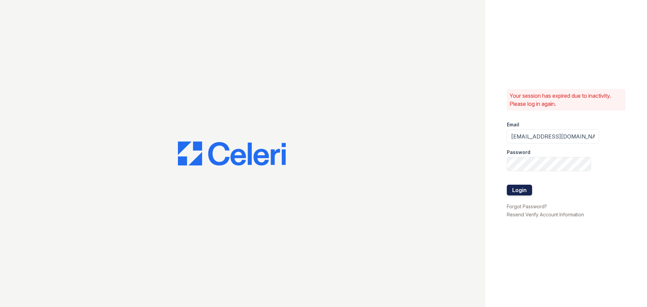 Image resolution: width=647 pixels, height=307 pixels. Describe the element at coordinates (545, 214) in the screenshot. I see `a: Resend Verify Account Information` at that location.